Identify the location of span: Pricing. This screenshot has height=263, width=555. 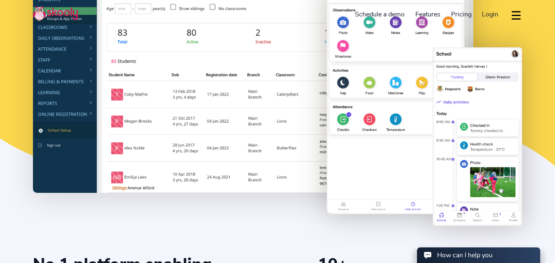
(461, 14).